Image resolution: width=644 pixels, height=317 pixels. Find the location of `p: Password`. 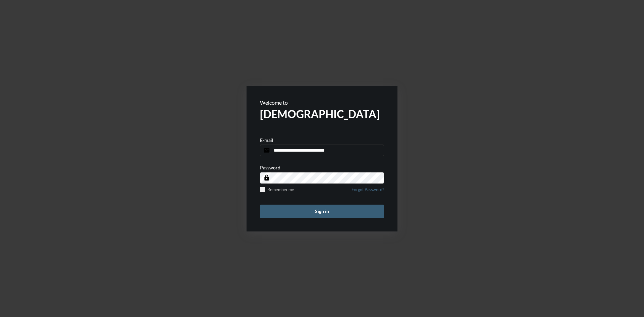

p: Password is located at coordinates (270, 168).